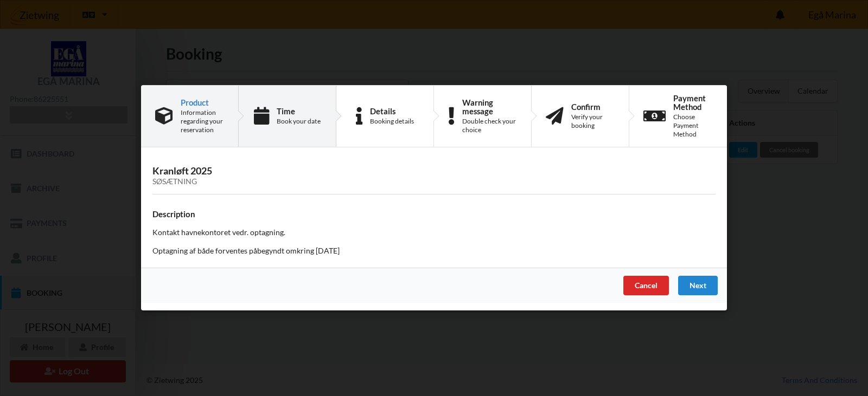 The width and height of the screenshot is (868, 396). What do you see at coordinates (391, 111) in the screenshot?
I see `div: Details` at bounding box center [391, 111].